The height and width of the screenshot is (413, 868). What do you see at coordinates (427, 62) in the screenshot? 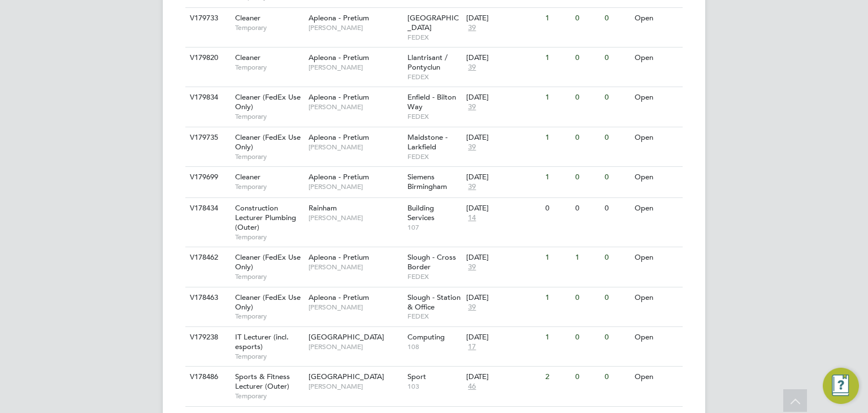
I see `span: Llantrisant / Pontyclun` at bounding box center [427, 62].